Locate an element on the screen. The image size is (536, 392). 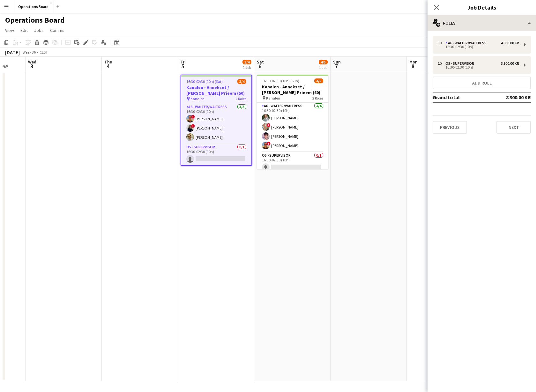
span: 16:30-02:30 (10h) (Sat) is located at coordinates (205, 81).